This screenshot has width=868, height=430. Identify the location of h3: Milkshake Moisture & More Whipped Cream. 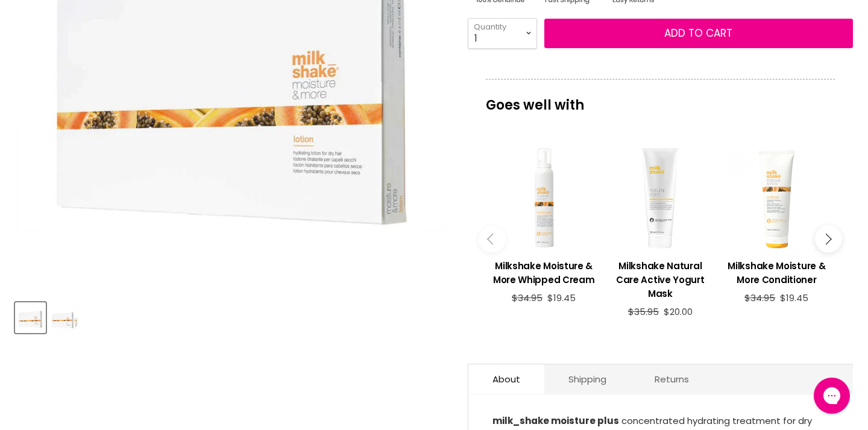
(544, 273).